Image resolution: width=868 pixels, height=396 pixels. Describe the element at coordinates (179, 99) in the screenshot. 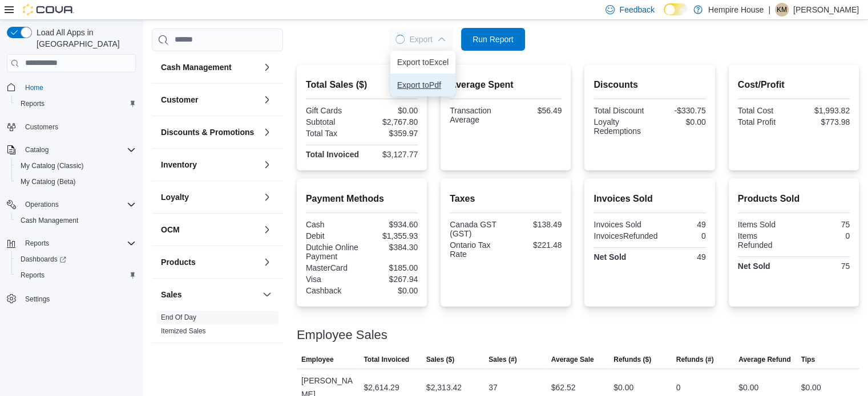

I see `h3: Customer` at that location.